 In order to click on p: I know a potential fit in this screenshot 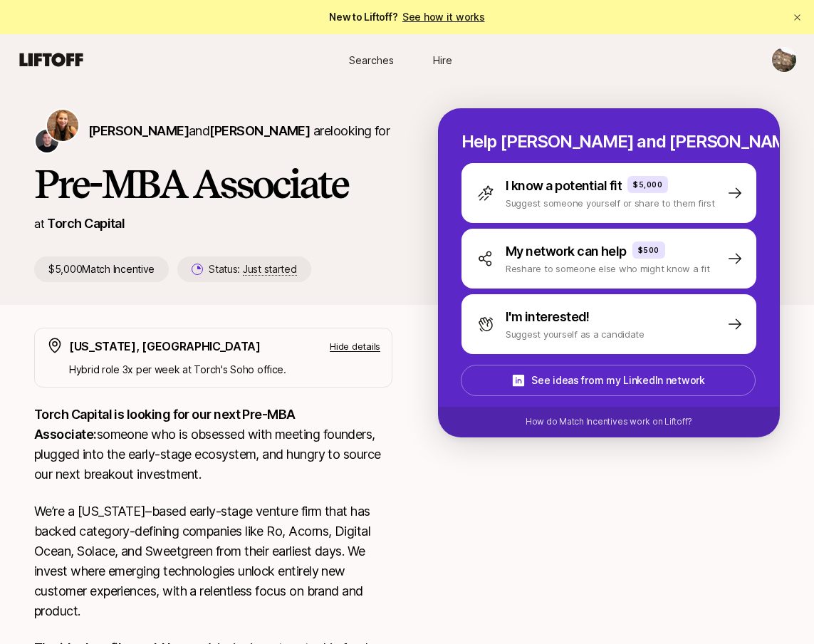, I will do `click(563, 185)`.